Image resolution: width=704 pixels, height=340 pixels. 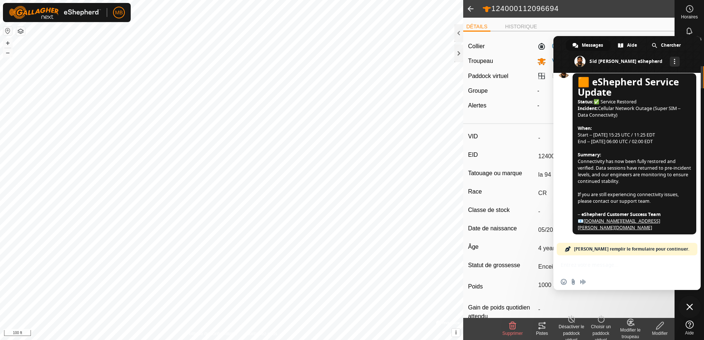 I want to click on h2: 124000112096694, so click(x=578, y=9).